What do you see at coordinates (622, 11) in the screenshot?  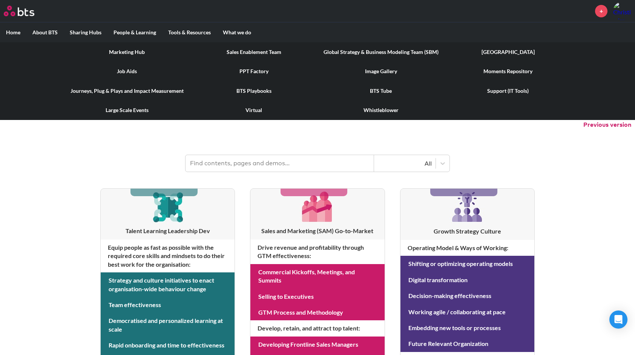 I see `a: Profile` at bounding box center [622, 11].